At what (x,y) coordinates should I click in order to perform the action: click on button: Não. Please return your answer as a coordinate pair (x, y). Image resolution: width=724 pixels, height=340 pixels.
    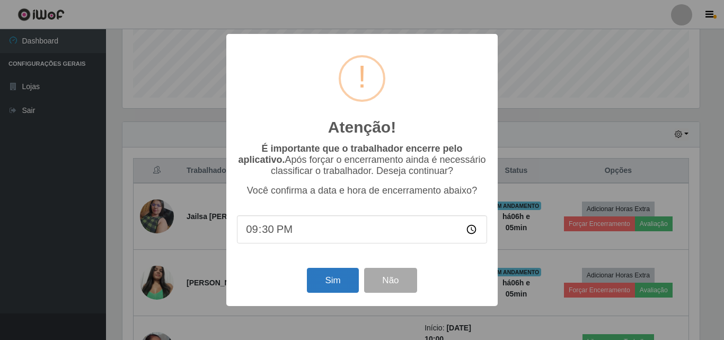
    Looking at the image, I should click on (390, 280).